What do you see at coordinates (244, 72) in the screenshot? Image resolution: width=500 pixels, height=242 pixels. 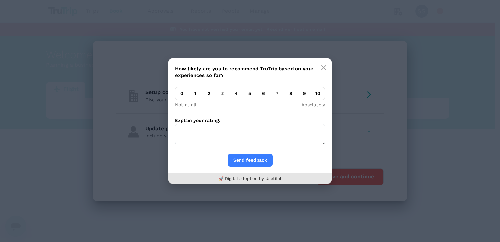 I see `span: How likely are you to recommend TruTrip based on your experiences so far?` at bounding box center [244, 72].